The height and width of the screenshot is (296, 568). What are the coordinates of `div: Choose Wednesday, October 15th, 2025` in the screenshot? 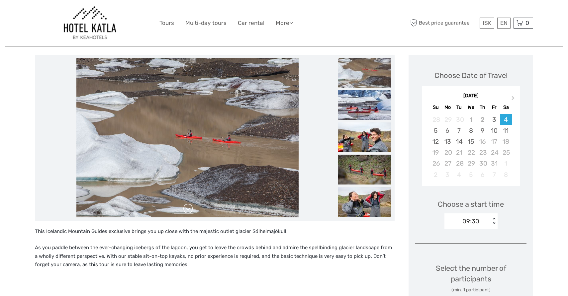 It's located at (471, 142).